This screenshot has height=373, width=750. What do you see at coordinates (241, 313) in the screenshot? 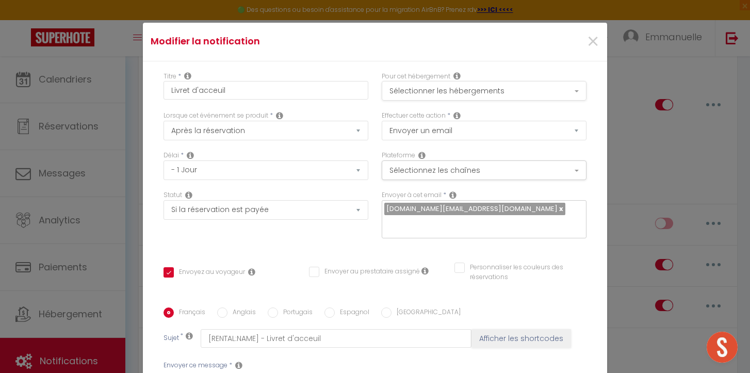
I see `label: Anglais` at bounding box center [241, 313].